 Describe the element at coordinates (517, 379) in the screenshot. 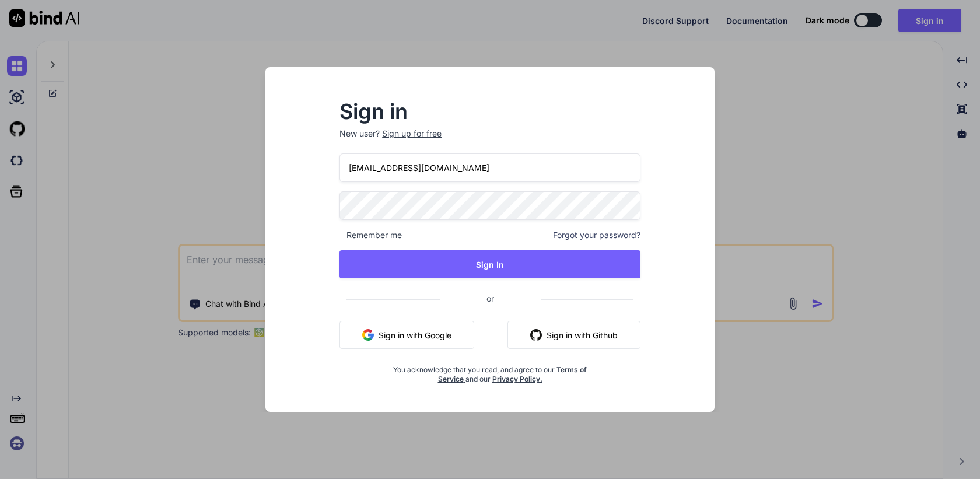

I see `a: Privacy Policy.` at that location.